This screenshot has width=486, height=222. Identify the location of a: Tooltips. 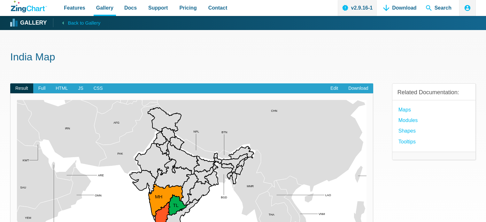
(407, 142).